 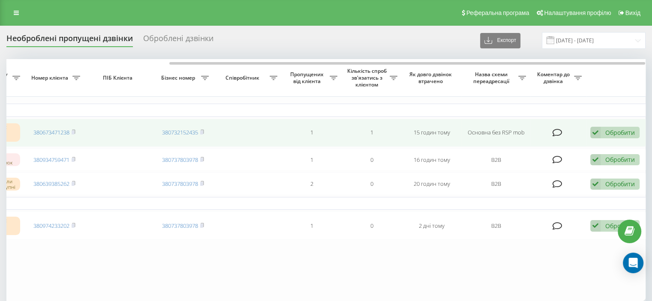 What do you see at coordinates (432, 226) in the screenshot?
I see `td: 2 дні тому` at bounding box center [432, 226].